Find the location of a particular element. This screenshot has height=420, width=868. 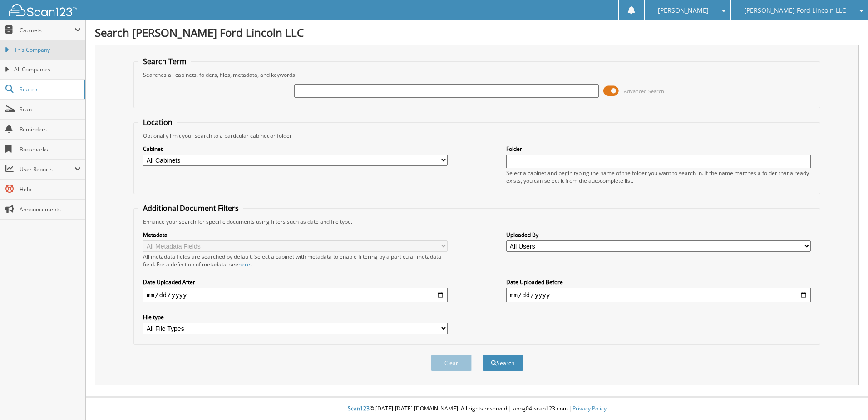

span: Advanced Search is located at coordinates (644, 91).